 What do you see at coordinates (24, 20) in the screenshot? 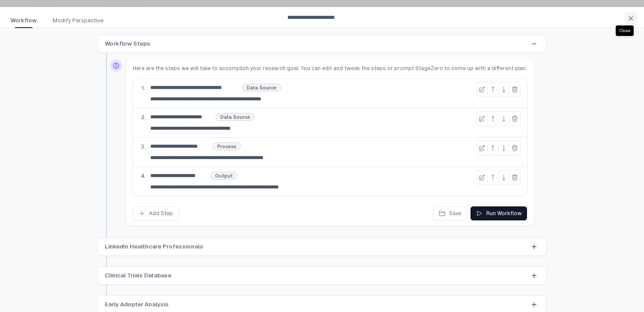
I see `span: Workflow` at bounding box center [24, 20].